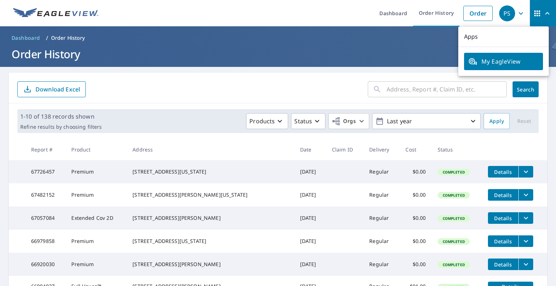 The width and height of the screenshot is (556, 286). Describe the element at coordinates (526, 241) in the screenshot. I see `button: filesDropdownBtn-66979858` at that location.